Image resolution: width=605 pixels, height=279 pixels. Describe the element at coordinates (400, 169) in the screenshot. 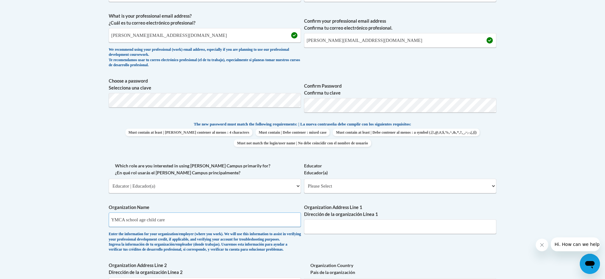

I see `label: Educator Educador(a)` at that location.